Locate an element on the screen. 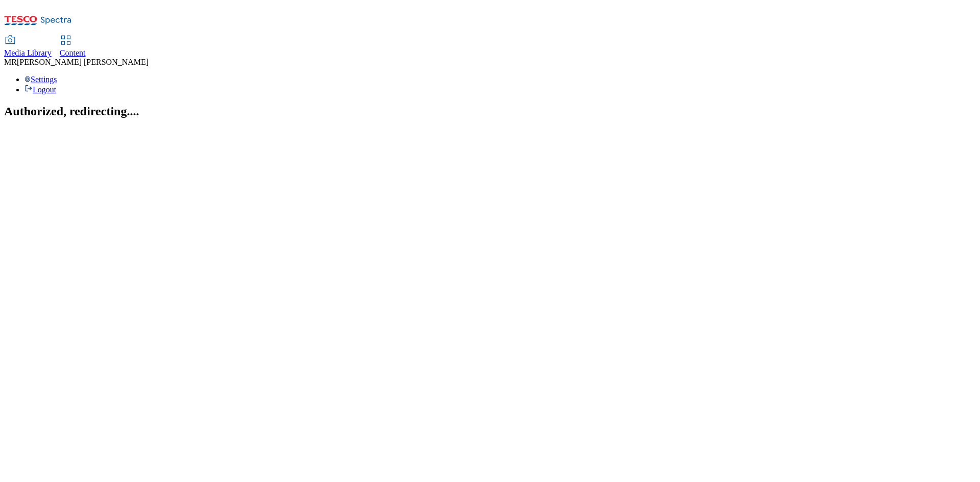  span: Media Library is located at coordinates (28, 53).